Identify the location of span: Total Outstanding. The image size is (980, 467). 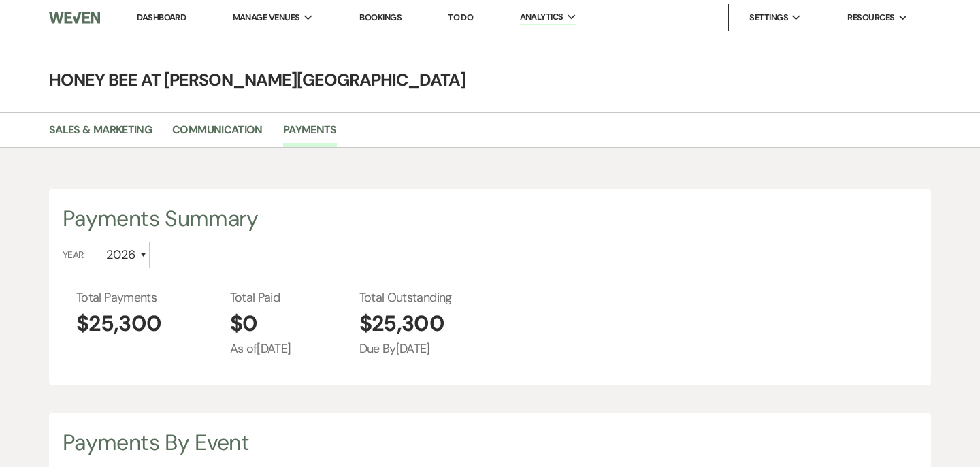
(406, 297).